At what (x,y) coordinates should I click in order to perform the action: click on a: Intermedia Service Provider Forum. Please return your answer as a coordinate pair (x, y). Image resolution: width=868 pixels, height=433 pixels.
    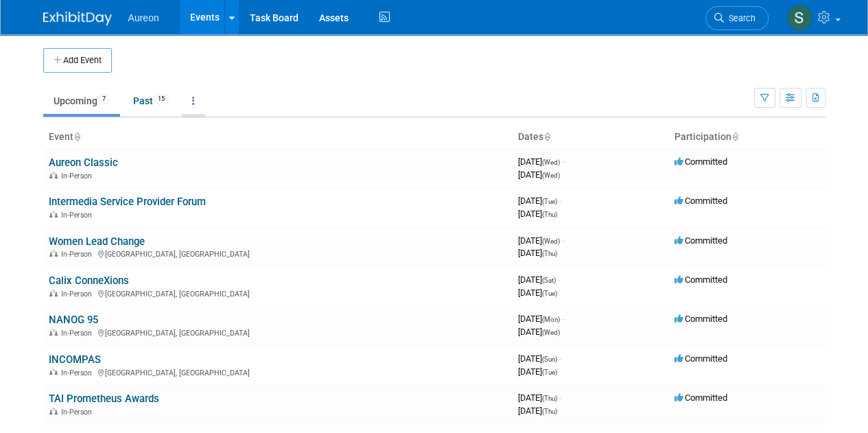
    Looking at the image, I should click on (127, 202).